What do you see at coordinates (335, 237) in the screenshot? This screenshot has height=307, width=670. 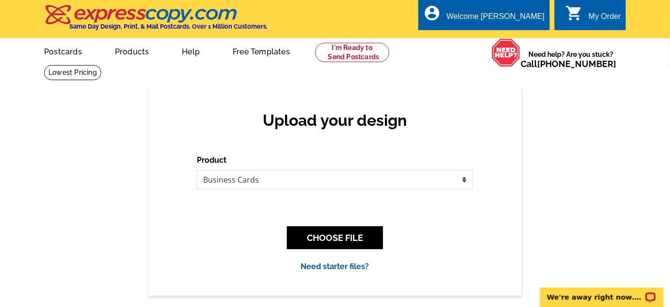 I see `button: CHOOSE FILE` at bounding box center [335, 237].